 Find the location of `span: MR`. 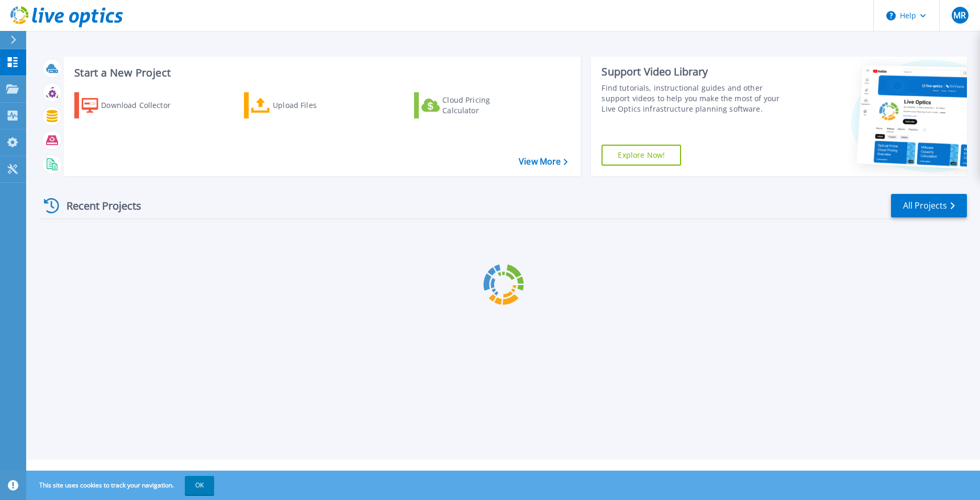

span: MR is located at coordinates (960, 15).